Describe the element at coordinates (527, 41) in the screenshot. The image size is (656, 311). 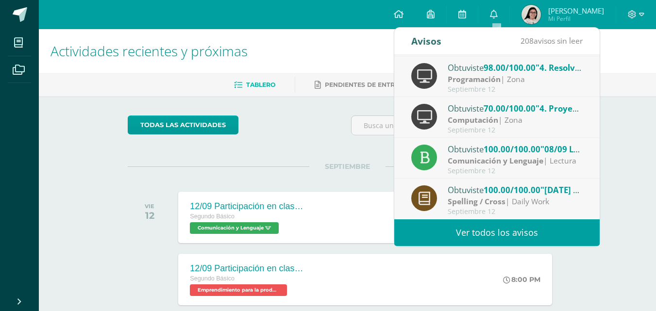
I see `span: 208` at that location.